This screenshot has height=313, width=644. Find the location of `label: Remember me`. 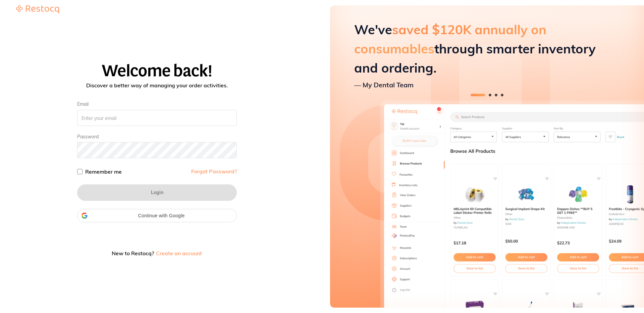

label: Remember me is located at coordinates (104, 171).